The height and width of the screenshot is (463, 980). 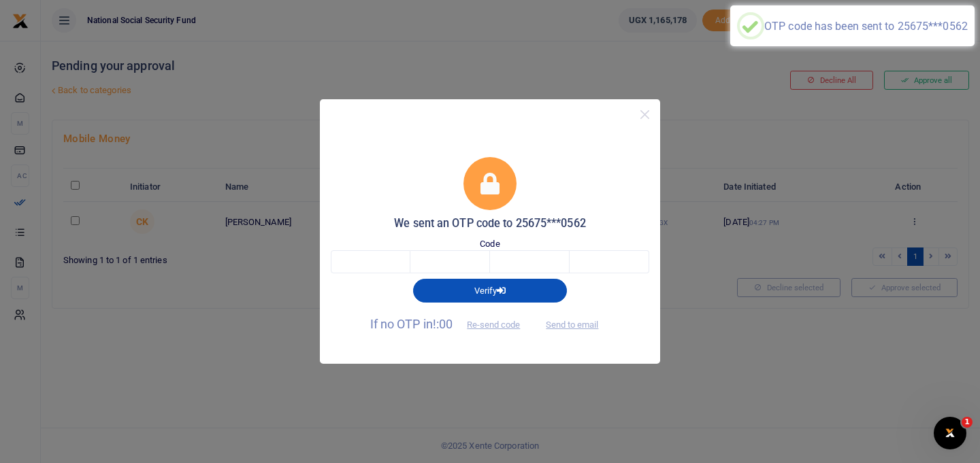 I want to click on span: 1, so click(x=967, y=422).